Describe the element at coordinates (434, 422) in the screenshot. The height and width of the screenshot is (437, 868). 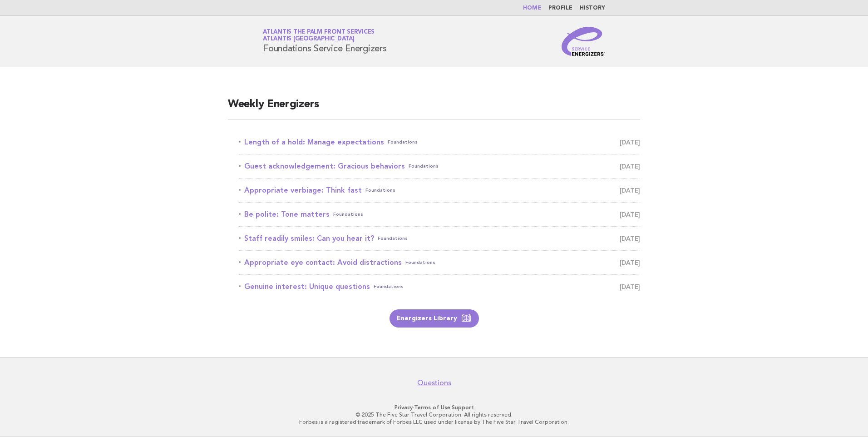
I see `p: Forbes is a registered trademark of Forbes LLC used under license by The Five Star Travel Corpora...` at that location.